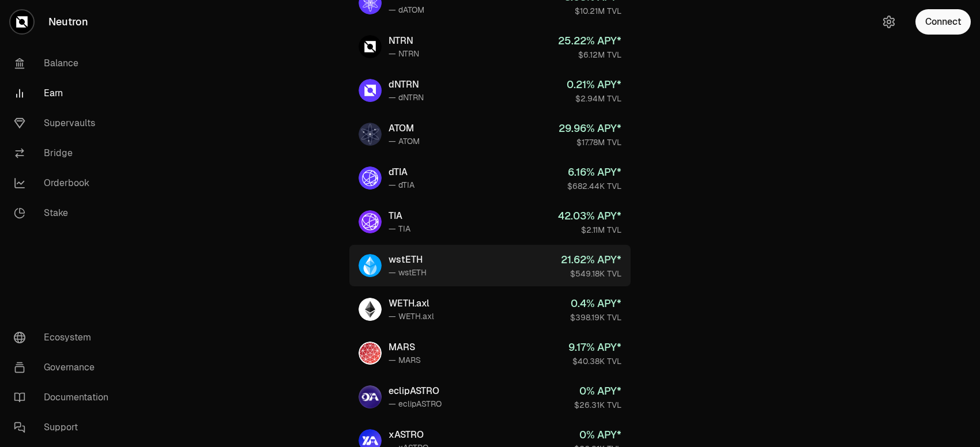 The width and height of the screenshot is (980, 447). I want to click on div: $17.78M TVL, so click(590, 143).